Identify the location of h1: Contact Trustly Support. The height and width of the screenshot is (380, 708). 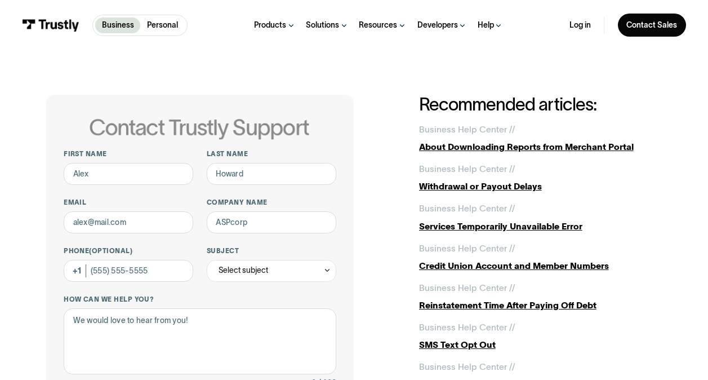
(199, 127).